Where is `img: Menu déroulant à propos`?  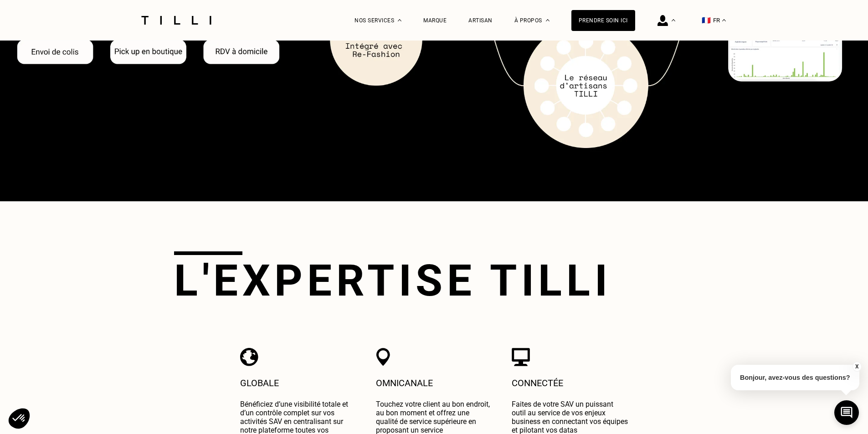 img: Menu déroulant à propos is located at coordinates (548, 20).